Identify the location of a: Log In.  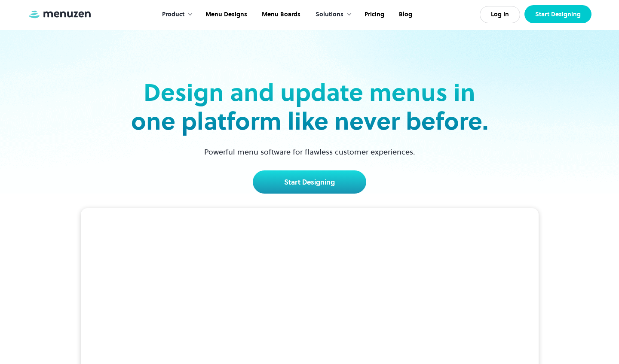
(500, 14).